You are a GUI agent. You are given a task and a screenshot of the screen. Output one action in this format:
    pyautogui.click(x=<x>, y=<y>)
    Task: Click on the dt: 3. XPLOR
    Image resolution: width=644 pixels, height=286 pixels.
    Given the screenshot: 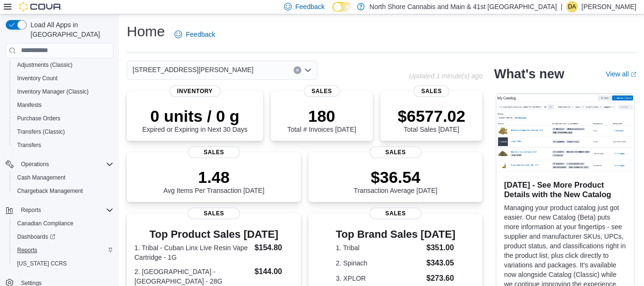 What is the action you would take?
    pyautogui.click(x=379, y=278)
    